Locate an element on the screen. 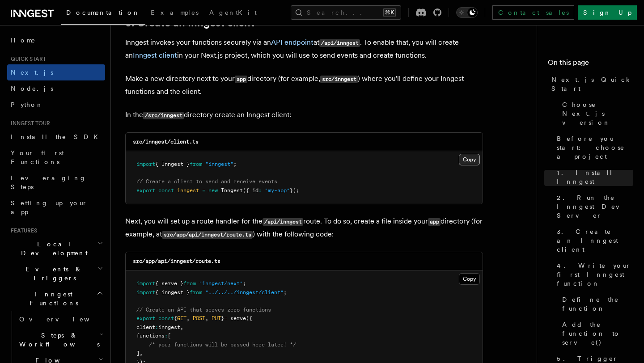 The width and height of the screenshot is (644, 363). a: Contact sales is located at coordinates (533, 13).